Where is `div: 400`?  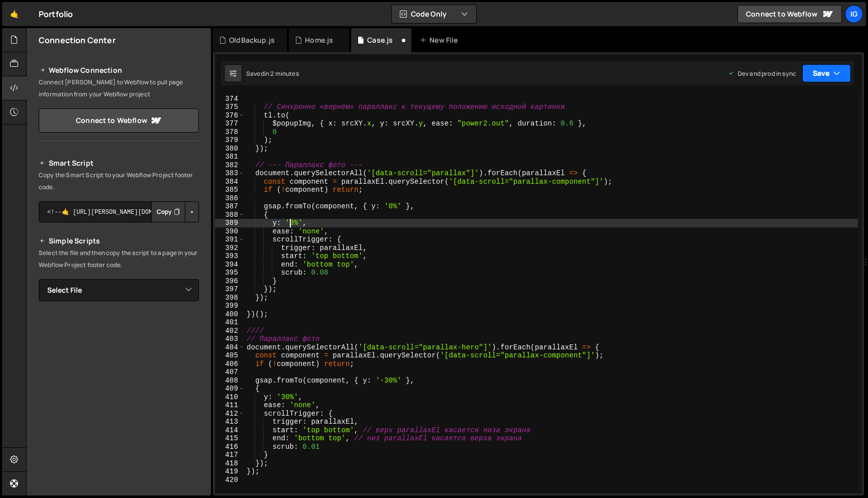 div: 400 is located at coordinates (229, 315).